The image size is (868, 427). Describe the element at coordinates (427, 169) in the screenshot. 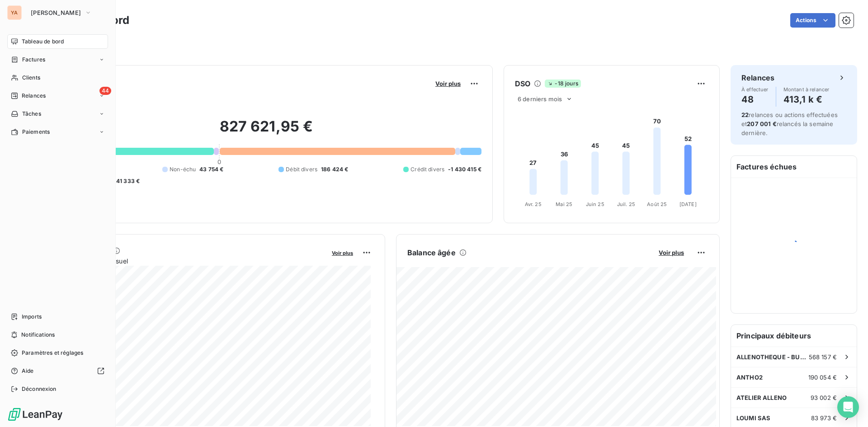

I see `span: Crédit divers` at that location.